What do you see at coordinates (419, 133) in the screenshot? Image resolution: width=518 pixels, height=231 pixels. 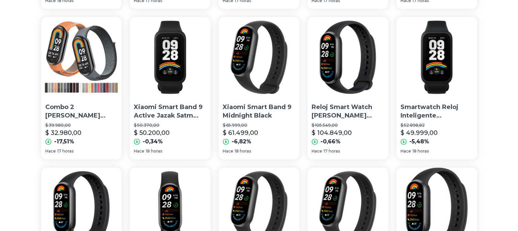 I see `p: $ 49.999,00` at bounding box center [419, 133].